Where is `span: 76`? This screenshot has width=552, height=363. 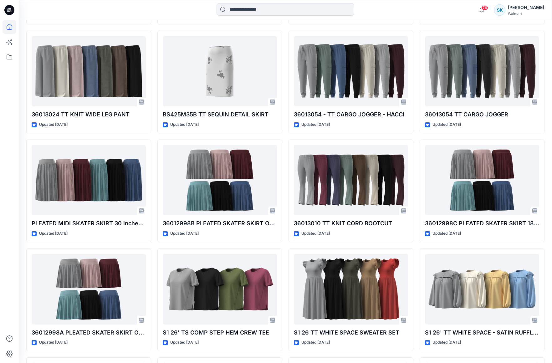 span: 76 is located at coordinates (485, 8).